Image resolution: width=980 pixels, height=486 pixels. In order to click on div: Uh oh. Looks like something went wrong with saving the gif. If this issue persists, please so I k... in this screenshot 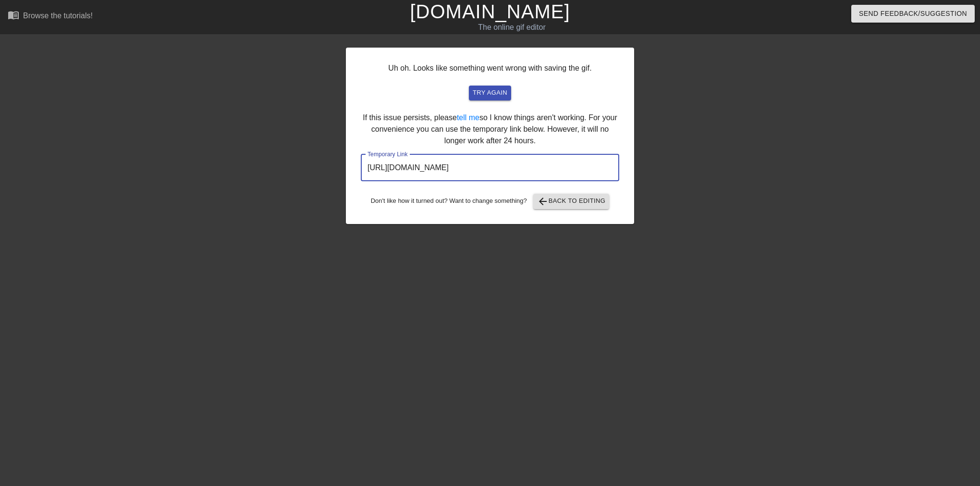, I will do `click(490, 136)`.